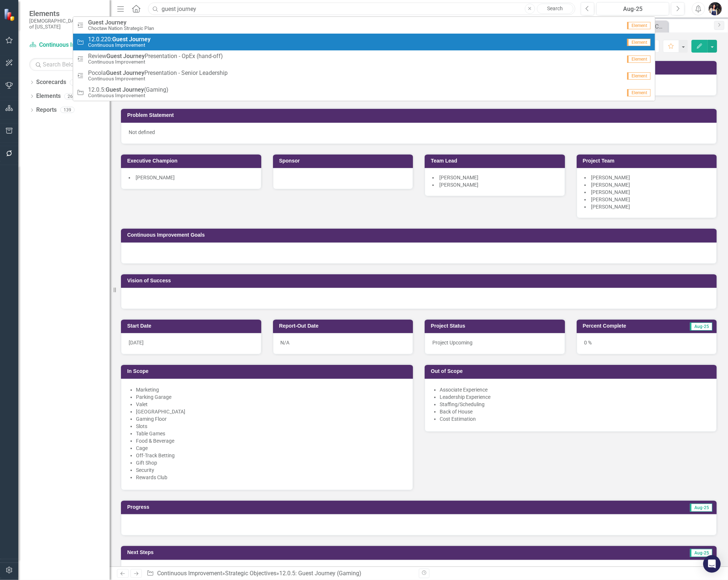 The image size is (728, 580). What do you see at coordinates (46, 110) in the screenshot?
I see `a: Reports` at bounding box center [46, 110].